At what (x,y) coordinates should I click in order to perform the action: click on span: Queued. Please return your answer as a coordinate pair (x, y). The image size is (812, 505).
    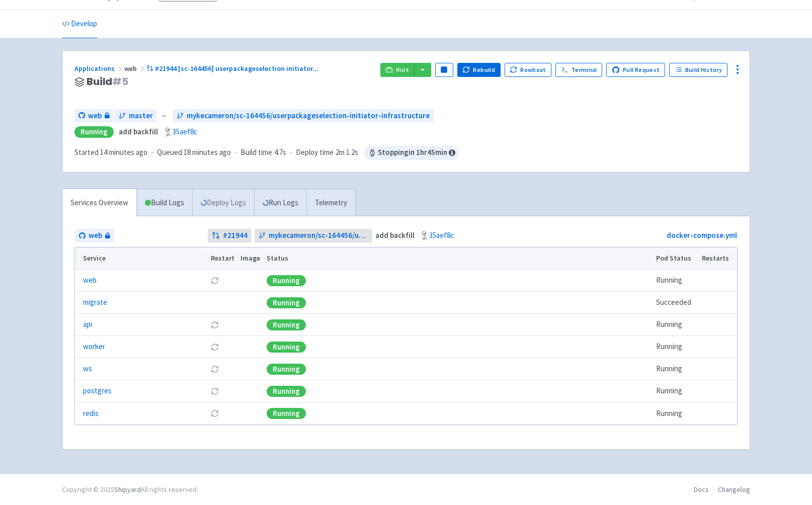
    Looking at the image, I should click on (194, 152).